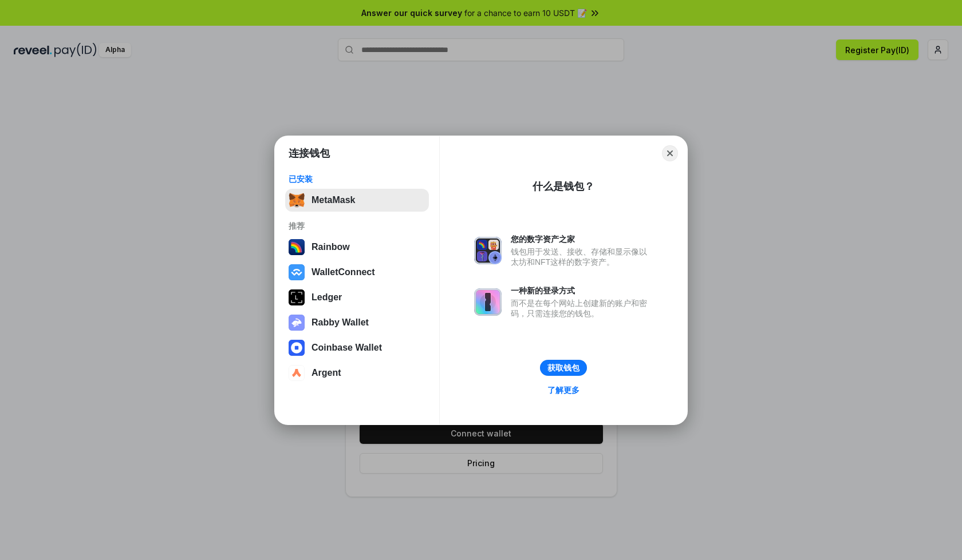  I want to click on div: 已安装, so click(357, 179).